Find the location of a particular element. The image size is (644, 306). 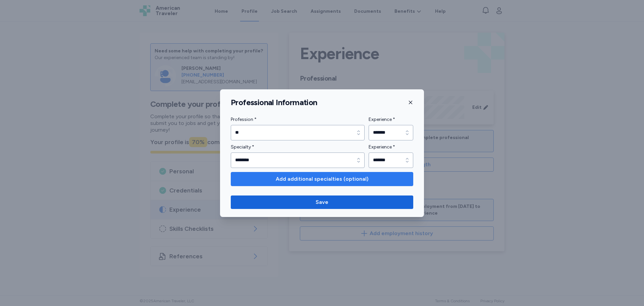

span: Save is located at coordinates (322, 202).